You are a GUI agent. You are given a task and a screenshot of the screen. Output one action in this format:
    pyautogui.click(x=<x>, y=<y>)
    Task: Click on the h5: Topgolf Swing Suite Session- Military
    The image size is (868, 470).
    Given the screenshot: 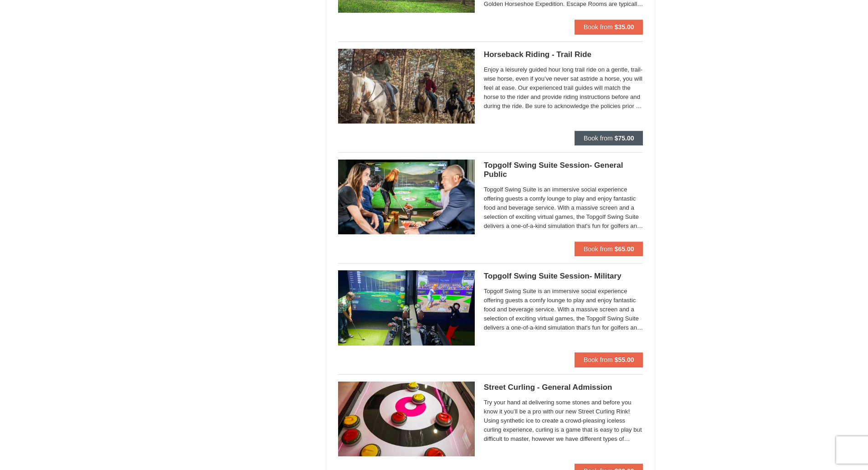 What is the action you would take?
    pyautogui.click(x=563, y=276)
    